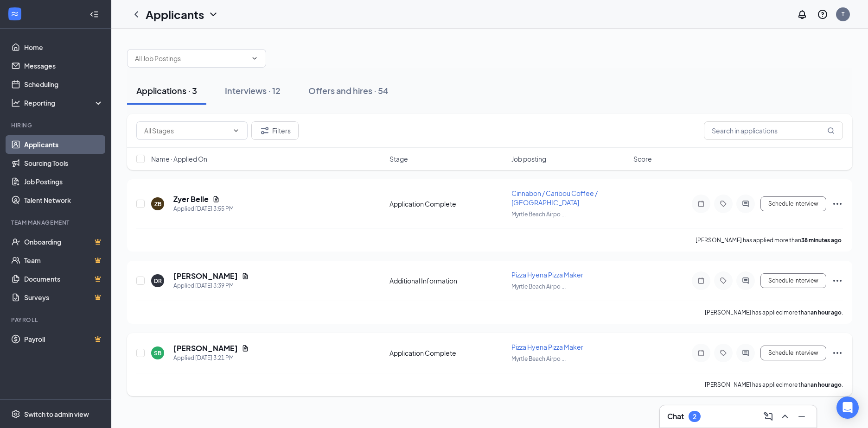 The width and height of the screenshot is (868, 428). Describe the element at coordinates (16, 414) in the screenshot. I see `svg: Settings` at that location.